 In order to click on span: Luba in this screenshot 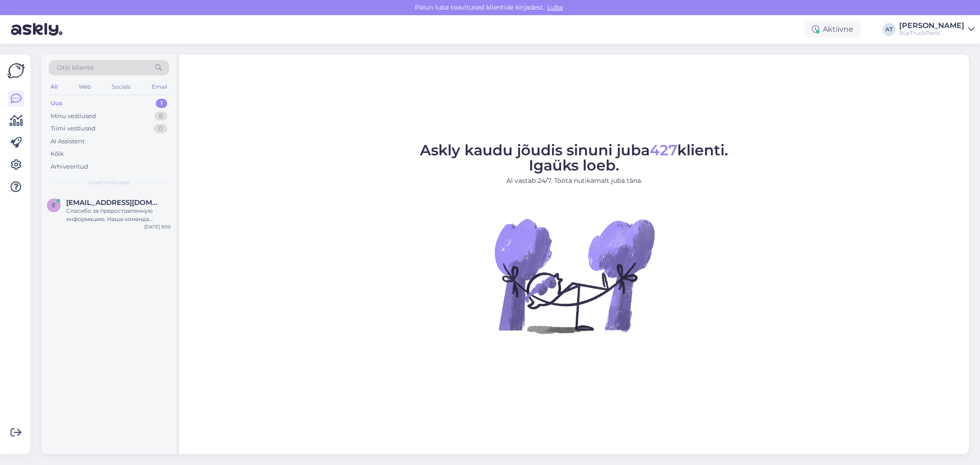, I will do `click(555, 8)`.